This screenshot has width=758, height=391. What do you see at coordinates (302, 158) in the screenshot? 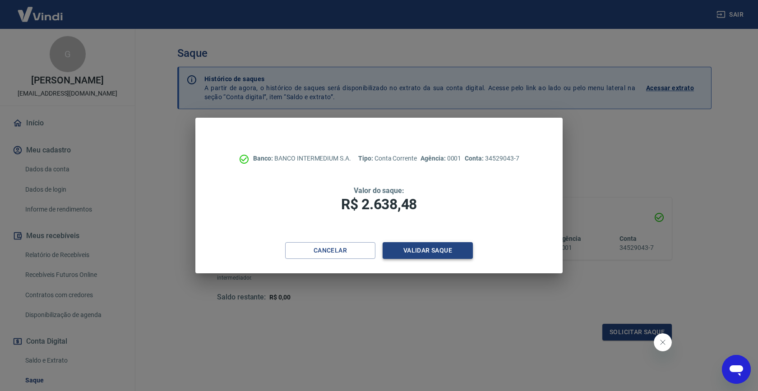
I see `p: BANCO INTERMEDIUM S.A.` at bounding box center [302, 158].